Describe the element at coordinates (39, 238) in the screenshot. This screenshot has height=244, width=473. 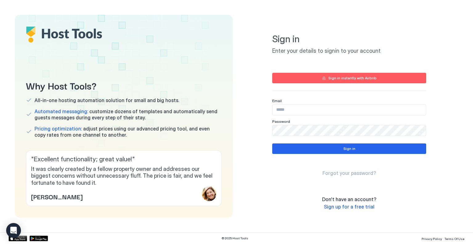
I see `a: Google Play Store` at that location.